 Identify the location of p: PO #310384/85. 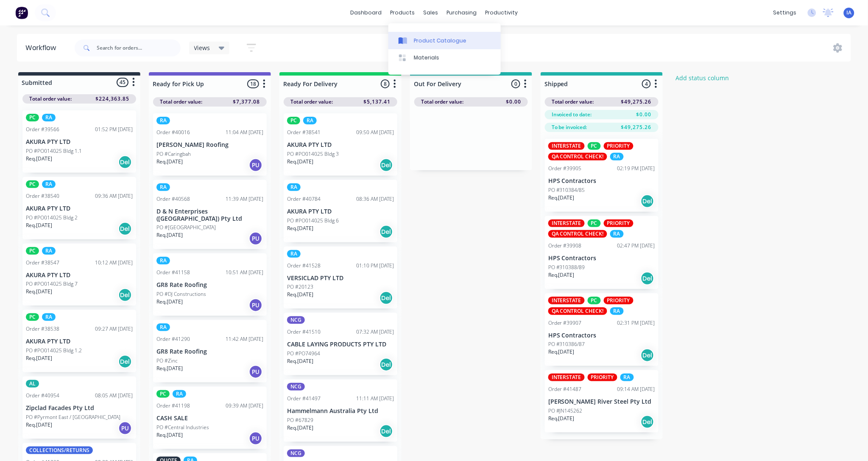
(567, 190).